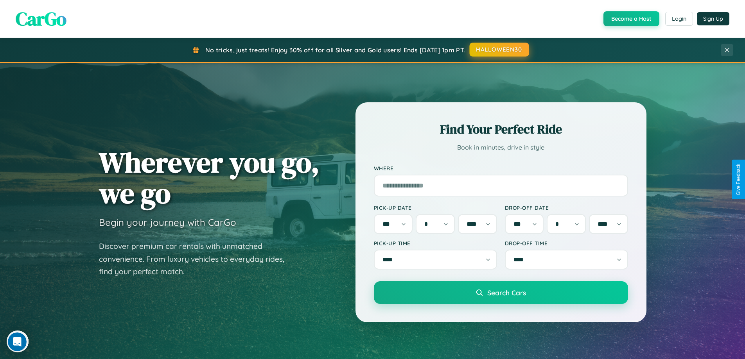  I want to click on button: Search Cars, so click(501, 293).